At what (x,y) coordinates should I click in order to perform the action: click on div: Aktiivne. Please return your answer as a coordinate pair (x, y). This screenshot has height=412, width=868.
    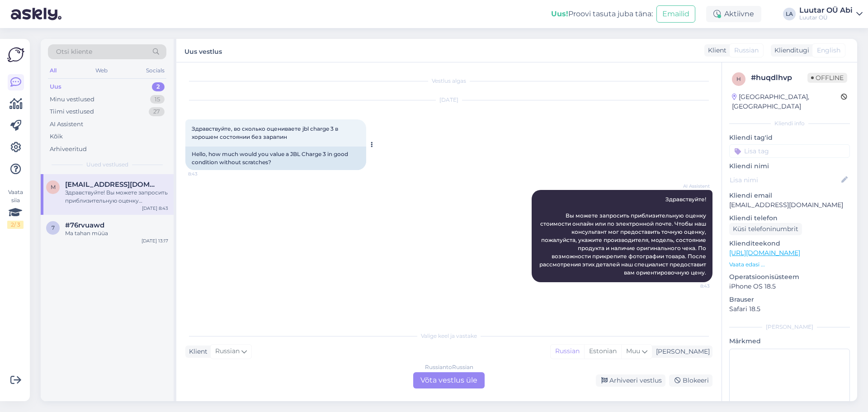
    Looking at the image, I should click on (734, 14).